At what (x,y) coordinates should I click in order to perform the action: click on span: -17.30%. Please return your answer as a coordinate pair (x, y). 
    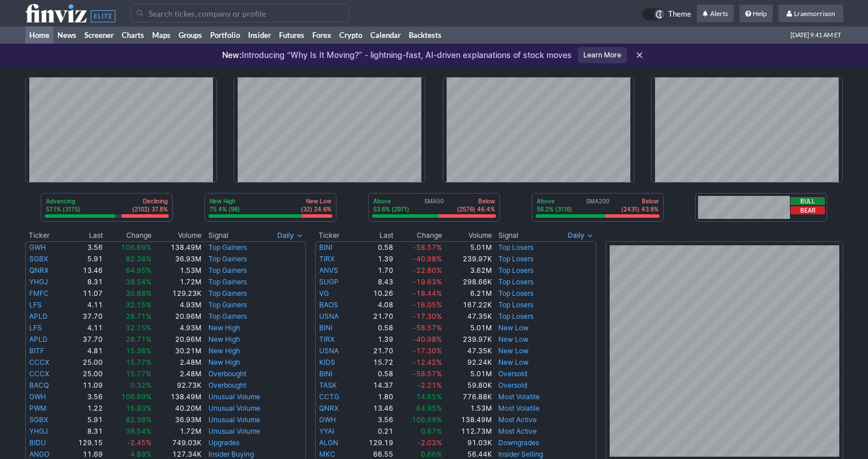
    Looking at the image, I should click on (427, 316).